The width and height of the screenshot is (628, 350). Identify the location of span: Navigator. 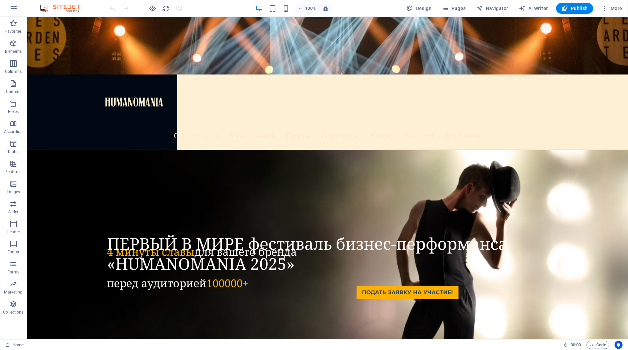
(492, 8).